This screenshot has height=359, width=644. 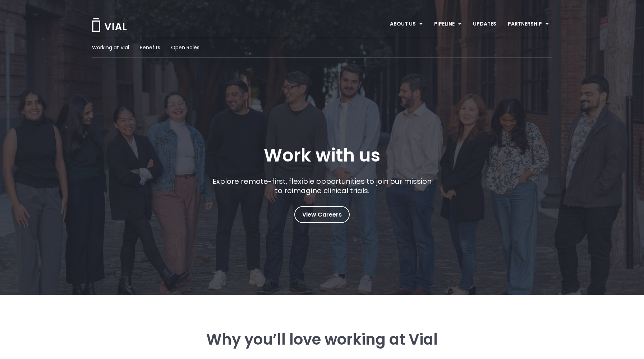 What do you see at coordinates (110, 48) in the screenshot?
I see `a: Working at Vial` at bounding box center [110, 48].